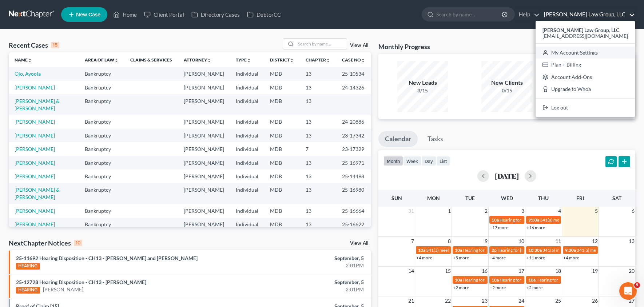 This screenshot has height=307, width=644. Describe the element at coordinates (617, 198) in the screenshot. I see `span: Sat` at that location.